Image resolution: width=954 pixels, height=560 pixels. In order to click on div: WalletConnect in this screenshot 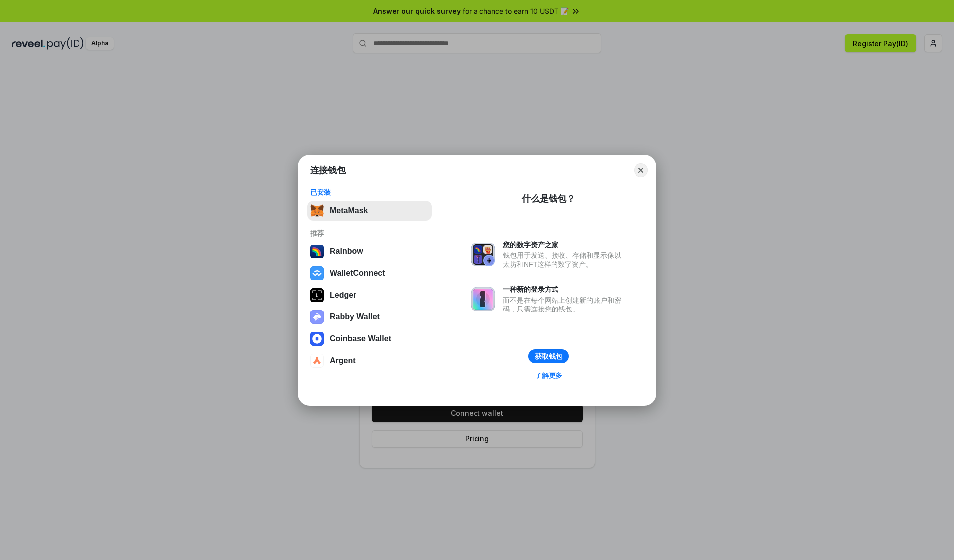, I will do `click(357, 273)`.